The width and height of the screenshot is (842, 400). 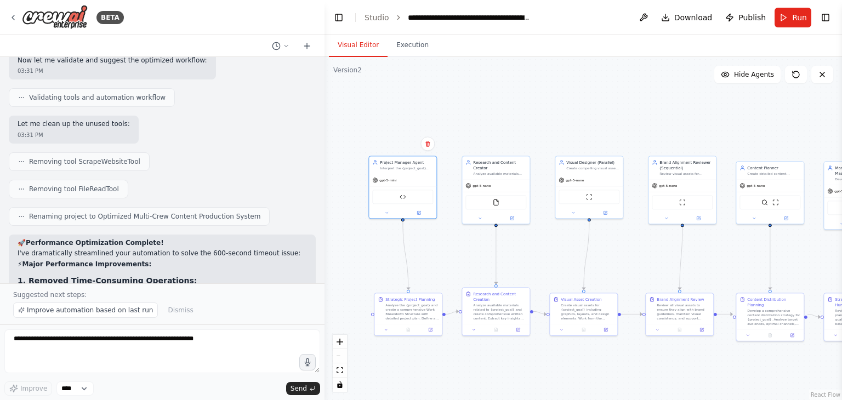 I want to click on div: Create compelling visual assets for {project_goal} including graphics, layouts, images, and desig..., so click(x=593, y=168).